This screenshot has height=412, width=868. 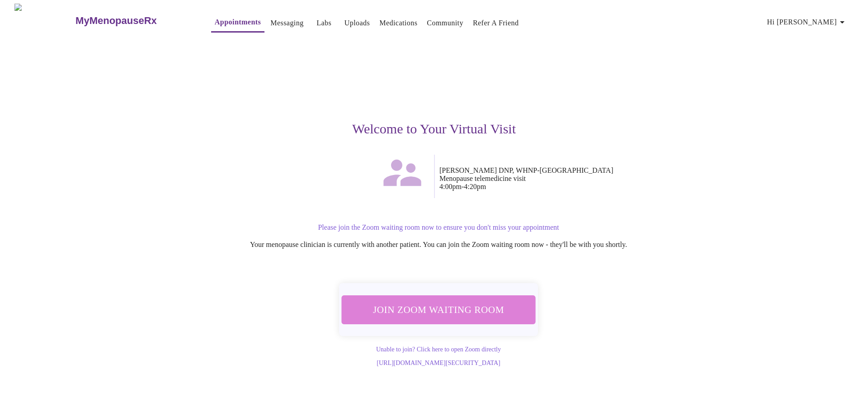 I want to click on a: Appointments, so click(x=238, y=22).